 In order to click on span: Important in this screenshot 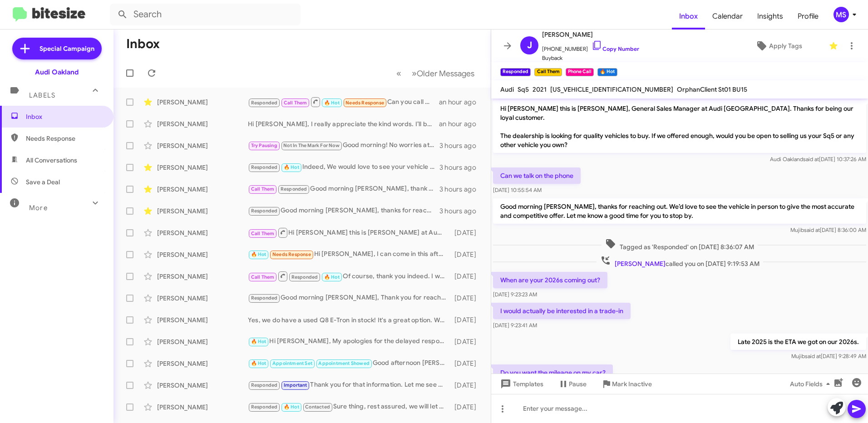, I will do `click(295, 385)`.